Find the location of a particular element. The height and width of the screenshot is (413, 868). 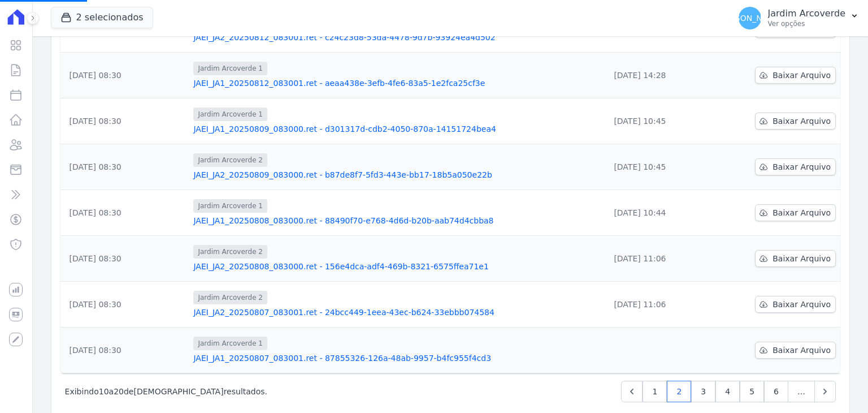

a: 3 is located at coordinates (703, 391).